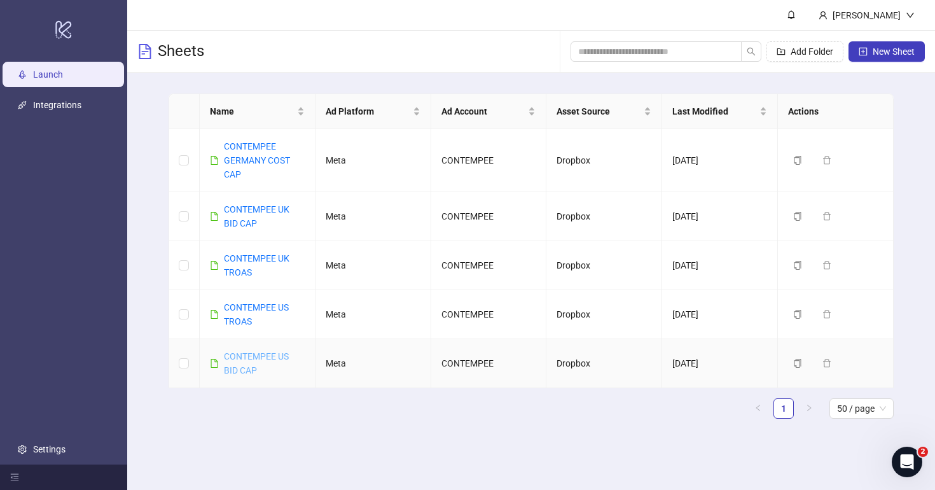 The height and width of the screenshot is (490, 935). I want to click on span: 2, so click(923, 452).